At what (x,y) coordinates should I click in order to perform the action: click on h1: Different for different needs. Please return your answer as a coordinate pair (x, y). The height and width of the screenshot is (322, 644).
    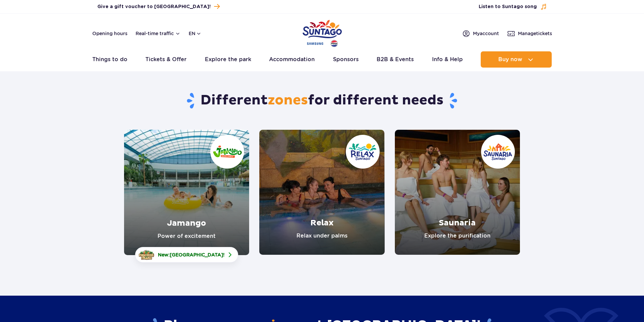
    Looking at the image, I should click on (322, 101).